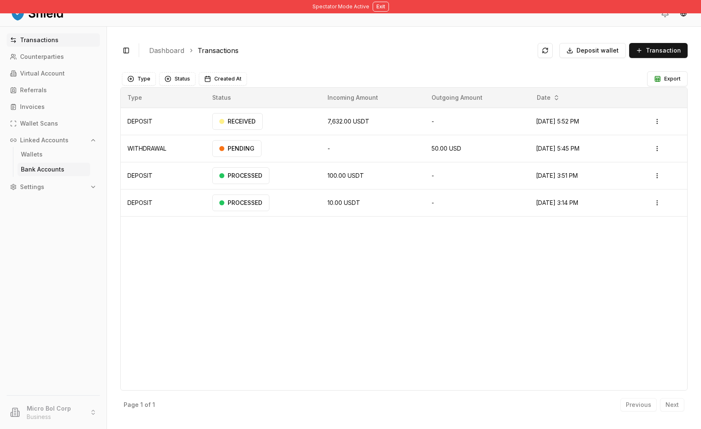 This screenshot has height=429, width=701. Describe the element at coordinates (32, 107) in the screenshot. I see `p: Invoices` at that location.